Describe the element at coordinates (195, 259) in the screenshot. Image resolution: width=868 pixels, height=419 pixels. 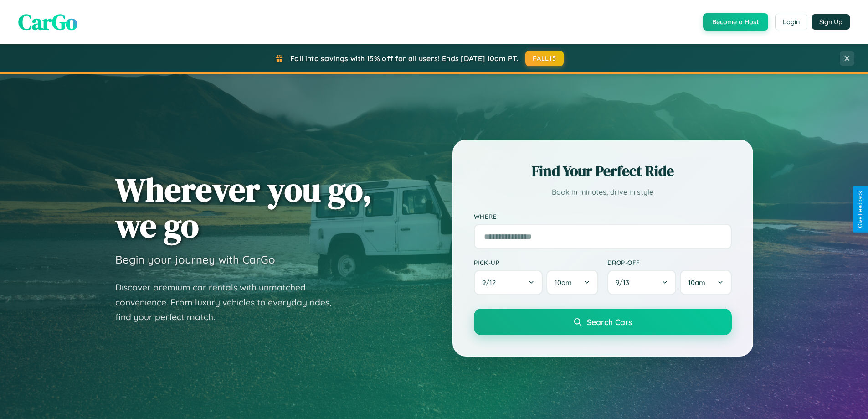
I see `h3: Begin your journey with CarGo` at that location.